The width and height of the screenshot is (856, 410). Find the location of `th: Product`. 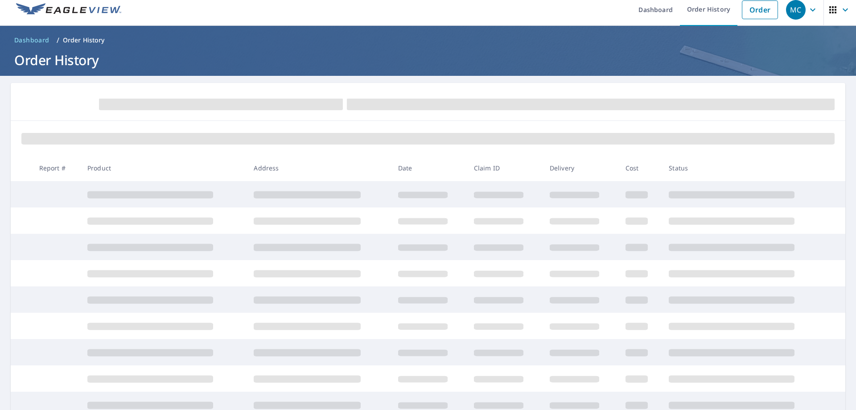

th: Product is located at coordinates (163, 168).